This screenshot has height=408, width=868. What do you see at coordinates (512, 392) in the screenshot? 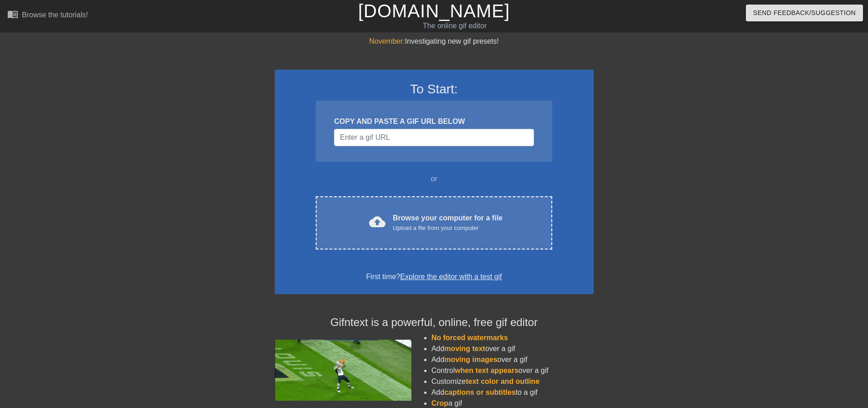
I see `li: Add to a gif` at bounding box center [512, 392].